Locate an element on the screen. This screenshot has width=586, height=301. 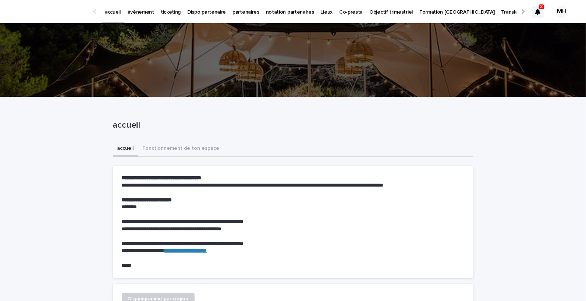
p: 2 is located at coordinates (541, 7).